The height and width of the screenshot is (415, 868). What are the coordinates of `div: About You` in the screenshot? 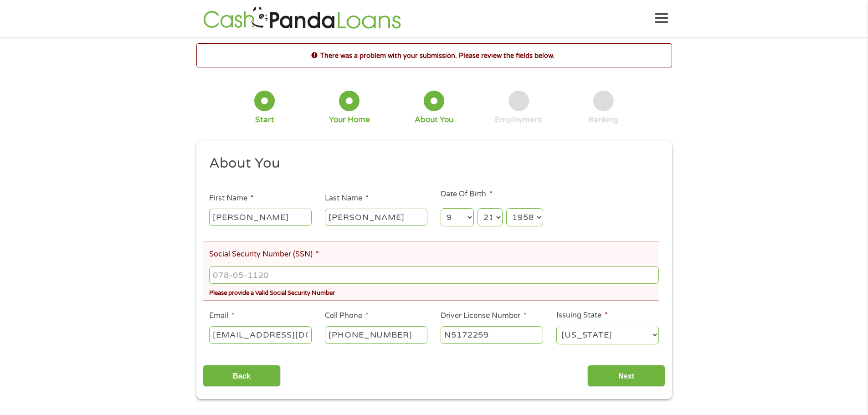 It's located at (434, 120).